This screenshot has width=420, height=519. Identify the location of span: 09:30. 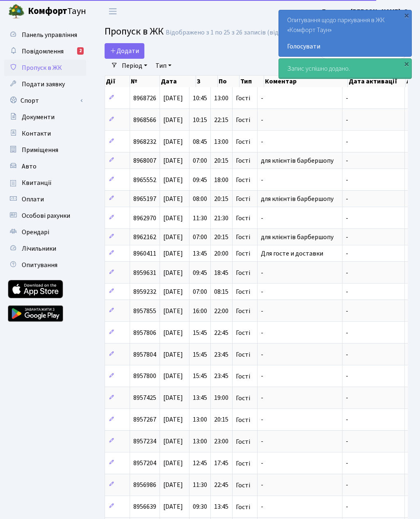
(200, 507).